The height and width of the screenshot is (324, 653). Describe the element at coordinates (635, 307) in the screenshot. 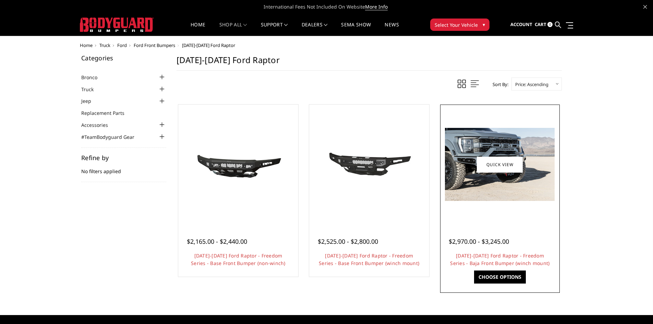

I see `div: Chat Widget` at that location.